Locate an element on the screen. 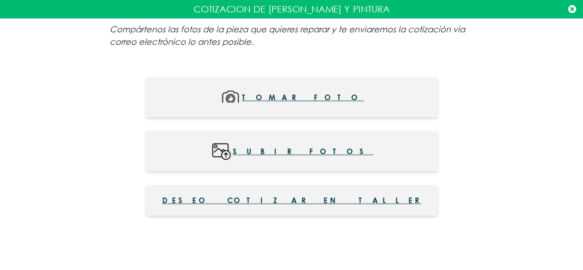  span: Deseo cotizar en taller is located at coordinates (292, 200).